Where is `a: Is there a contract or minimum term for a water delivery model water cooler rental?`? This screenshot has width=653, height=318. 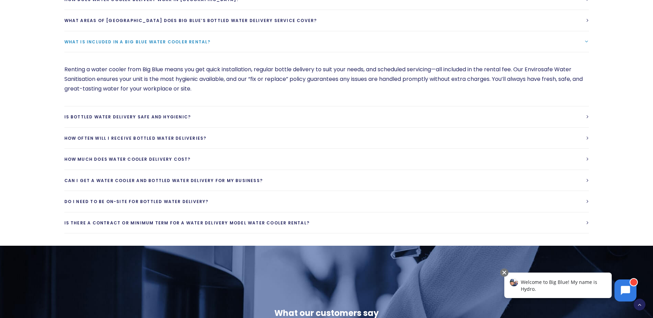 a: Is there a contract or minimum term for a water delivery model water cooler rental? is located at coordinates (326, 223).